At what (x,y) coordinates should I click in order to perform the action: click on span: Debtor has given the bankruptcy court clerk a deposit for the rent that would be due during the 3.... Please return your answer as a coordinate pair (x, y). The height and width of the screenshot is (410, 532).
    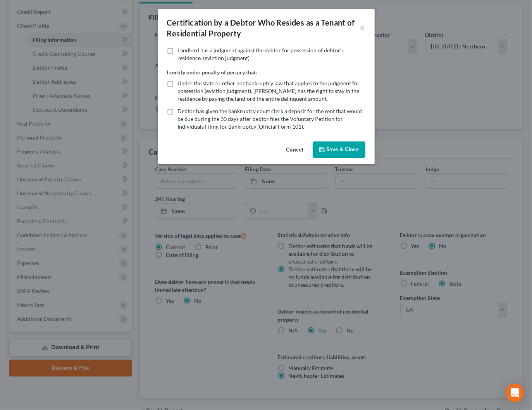
    Looking at the image, I should click on (270, 118).